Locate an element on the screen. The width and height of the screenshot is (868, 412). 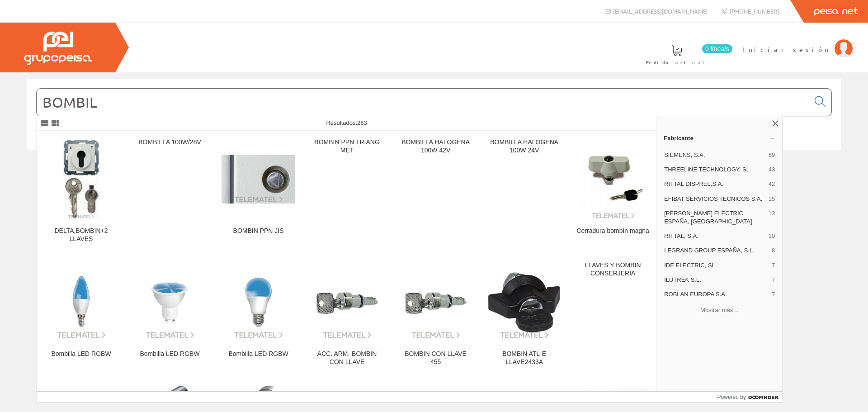
img: DELTA,BOMBIN+2 LLAVES is located at coordinates (81, 179).